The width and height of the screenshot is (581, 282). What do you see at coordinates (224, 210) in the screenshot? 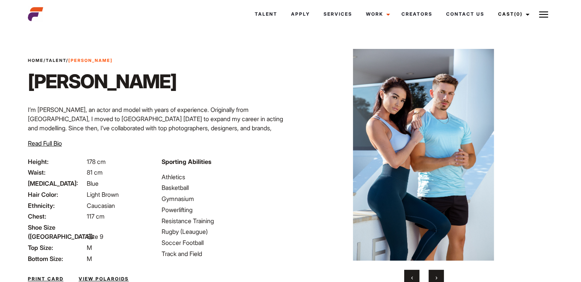
I see `li: Powerlifting` at bounding box center [224, 210].